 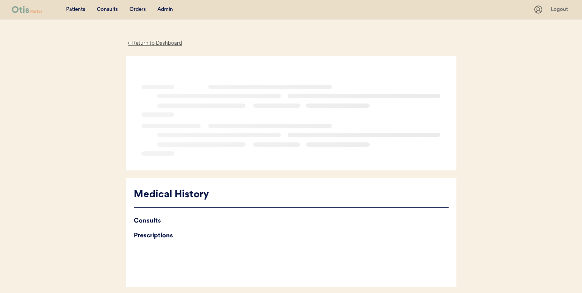 What do you see at coordinates (291, 195) in the screenshot?
I see `div: Medical History` at bounding box center [291, 195].